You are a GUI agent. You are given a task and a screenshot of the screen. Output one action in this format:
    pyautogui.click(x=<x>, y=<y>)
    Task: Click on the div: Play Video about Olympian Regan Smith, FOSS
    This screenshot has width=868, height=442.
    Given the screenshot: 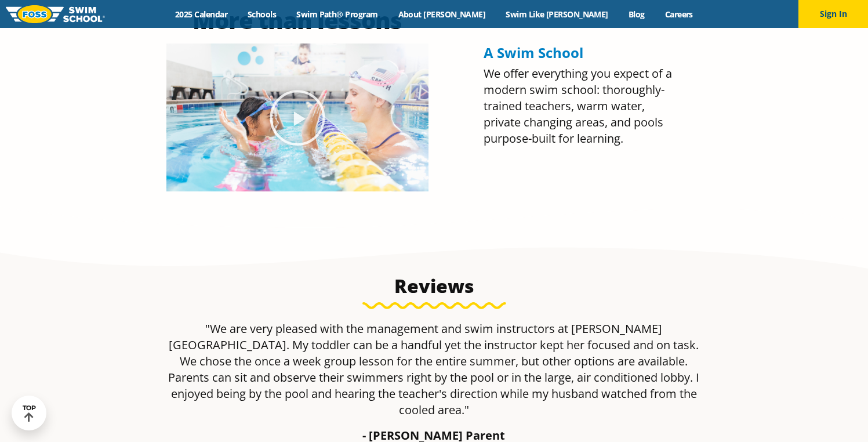 What is the action you would take?
    pyautogui.click(x=298, y=118)
    